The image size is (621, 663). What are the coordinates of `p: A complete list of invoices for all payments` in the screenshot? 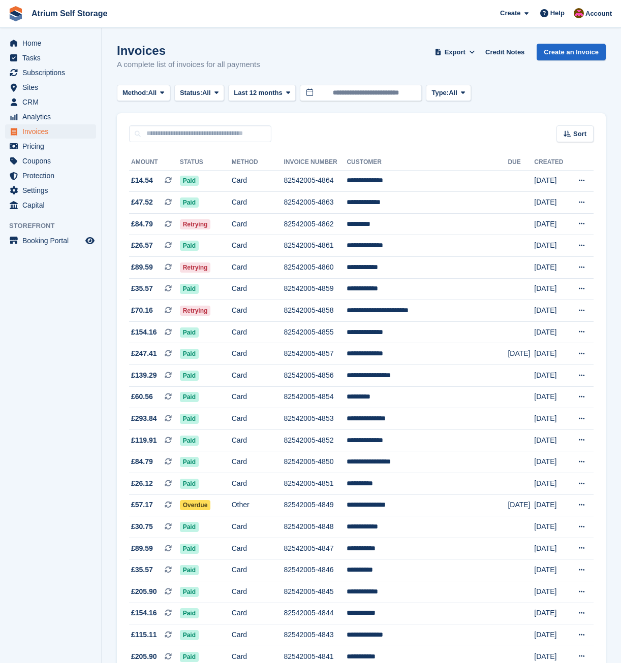 It's located at (188, 64).